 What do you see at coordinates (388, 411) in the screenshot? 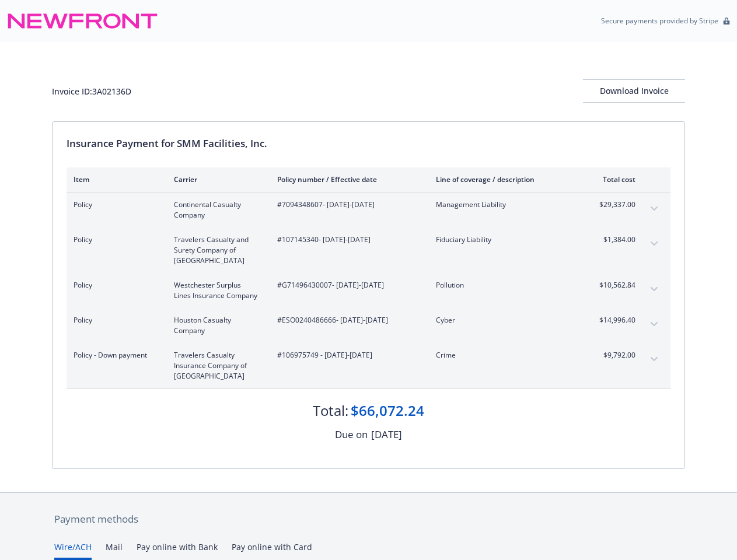
I see `div: $66,072.24` at bounding box center [388, 411].